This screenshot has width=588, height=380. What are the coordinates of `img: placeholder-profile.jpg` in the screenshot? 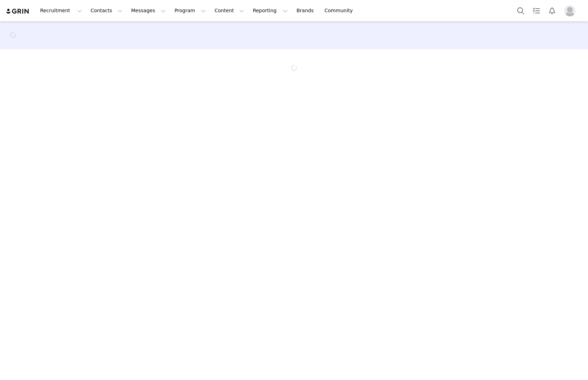 It's located at (570, 11).